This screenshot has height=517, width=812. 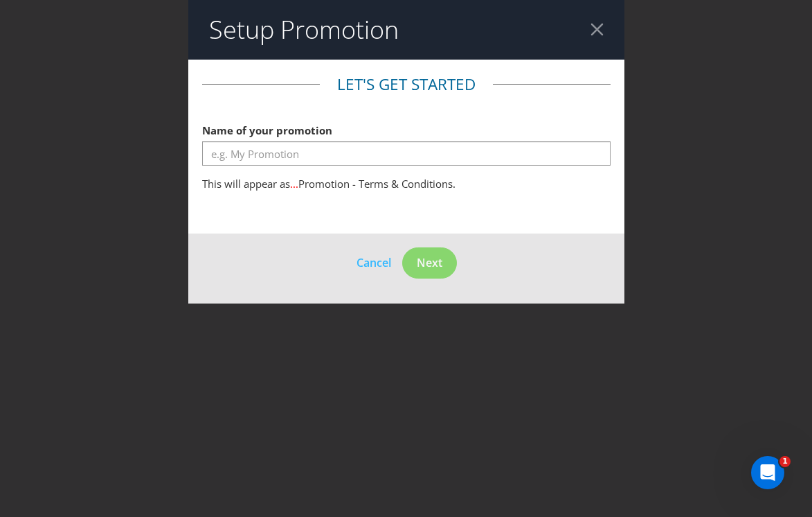 What do you see at coordinates (267, 130) in the screenshot?
I see `span: Name of your promotion` at bounding box center [267, 130].